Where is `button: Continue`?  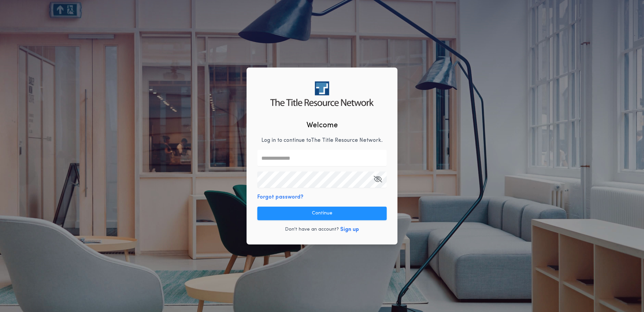 button: Continue is located at coordinates (322, 214).